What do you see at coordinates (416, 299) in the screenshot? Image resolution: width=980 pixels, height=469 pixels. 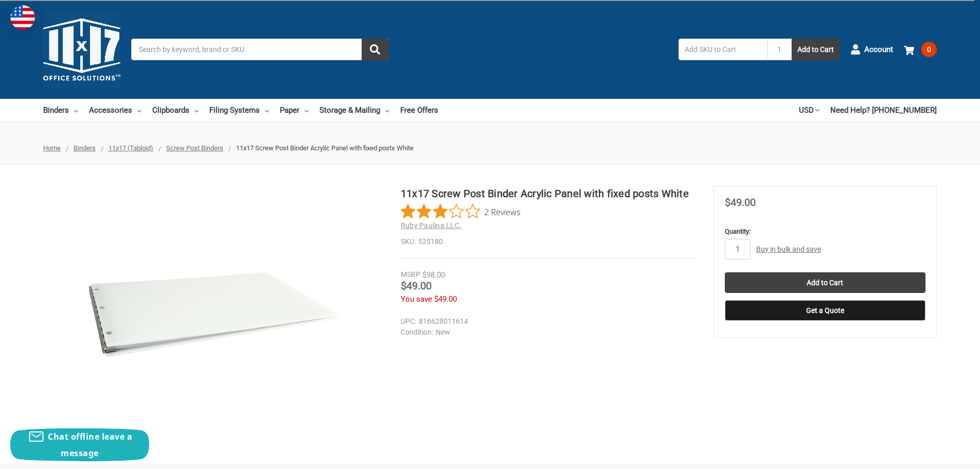 I see `span: You save` at bounding box center [416, 299].